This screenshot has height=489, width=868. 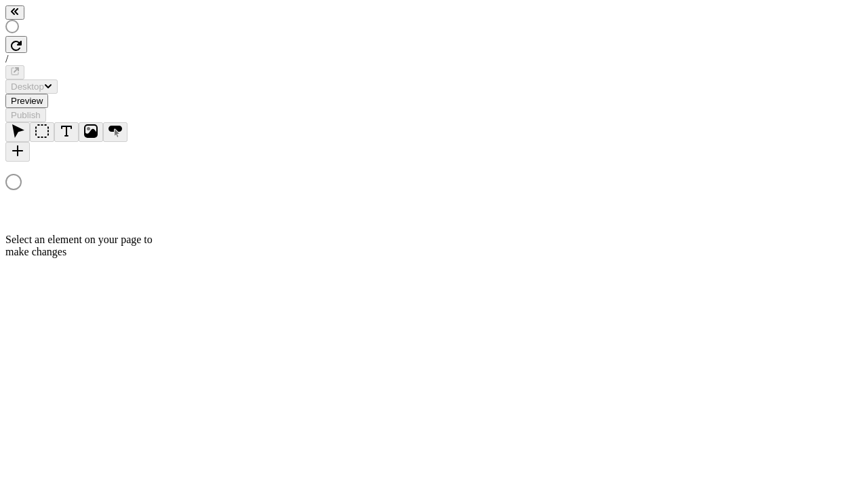 I want to click on p: Select an element on your page to make changes, so click(x=86, y=245).